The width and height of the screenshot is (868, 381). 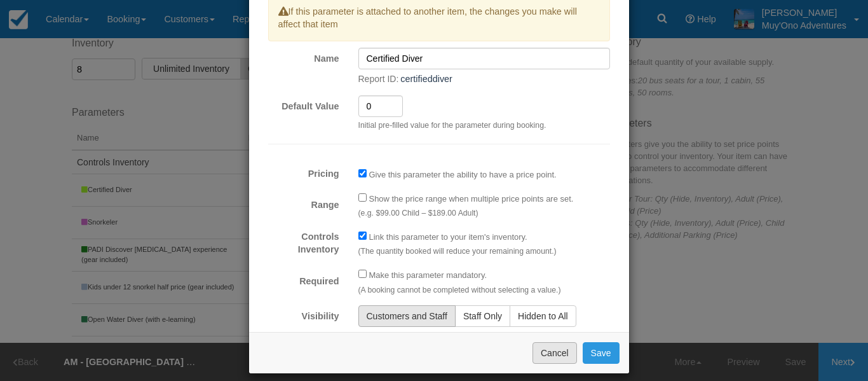 I want to click on span: Customers and Staff, so click(x=406, y=316).